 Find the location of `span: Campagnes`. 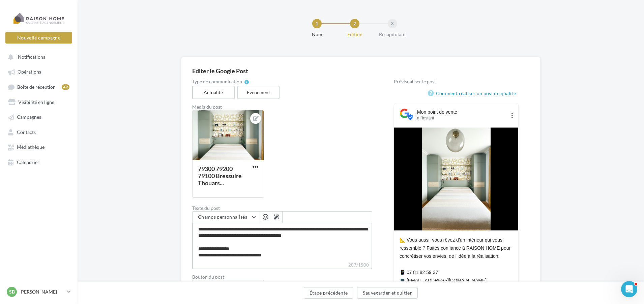

span: Campagnes is located at coordinates (29, 117).